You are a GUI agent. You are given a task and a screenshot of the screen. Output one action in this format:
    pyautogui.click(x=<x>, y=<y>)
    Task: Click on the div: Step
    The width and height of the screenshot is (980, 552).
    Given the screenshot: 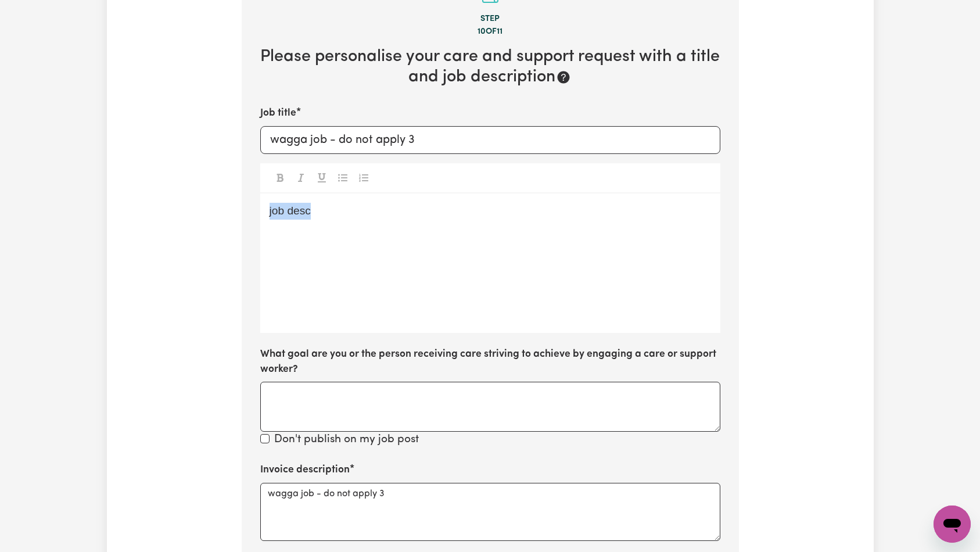 What is the action you would take?
    pyautogui.click(x=490, y=19)
    